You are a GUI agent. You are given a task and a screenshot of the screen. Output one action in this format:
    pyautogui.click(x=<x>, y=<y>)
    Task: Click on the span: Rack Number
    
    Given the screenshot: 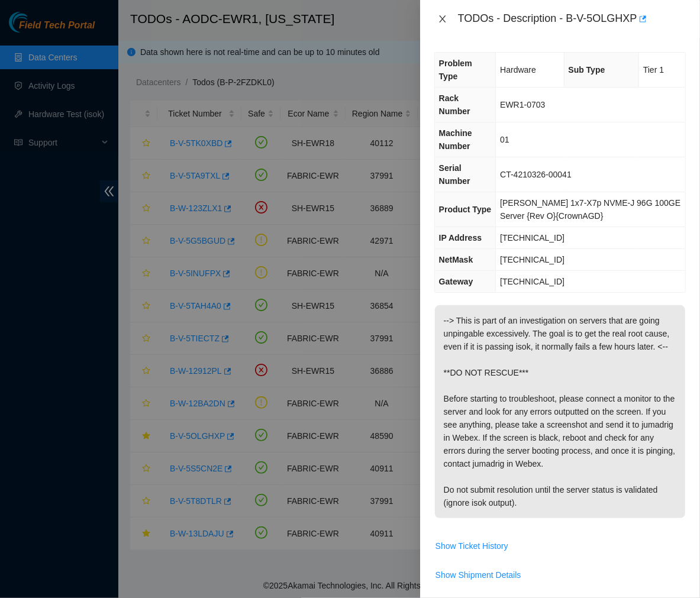 What is the action you would take?
    pyautogui.click(x=454, y=104)
    